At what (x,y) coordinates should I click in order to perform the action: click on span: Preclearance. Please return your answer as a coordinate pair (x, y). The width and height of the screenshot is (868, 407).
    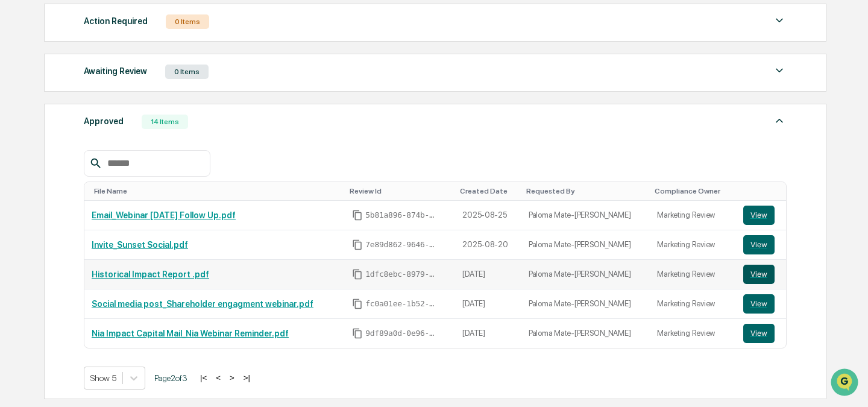
    Looking at the image, I should click on (51, 158).